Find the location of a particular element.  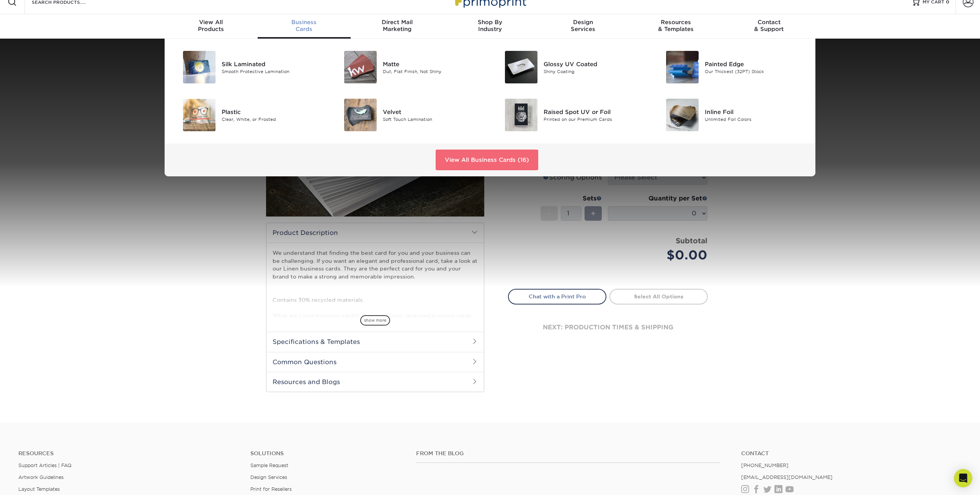

span: Design is located at coordinates (583, 22).